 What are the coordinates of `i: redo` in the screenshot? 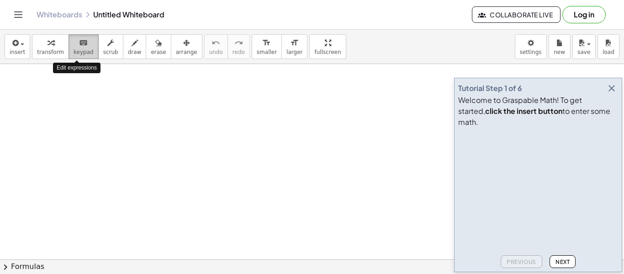 It's located at (238, 43).